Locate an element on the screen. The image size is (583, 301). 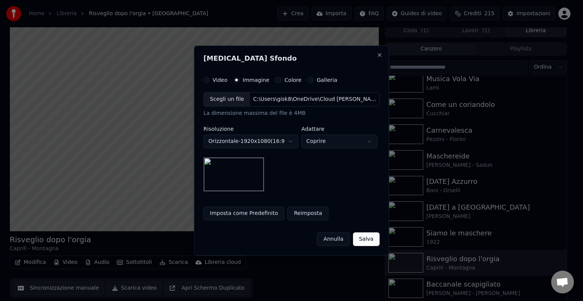
div: La dimensione massima del file è 4MB is located at coordinates (292, 114).